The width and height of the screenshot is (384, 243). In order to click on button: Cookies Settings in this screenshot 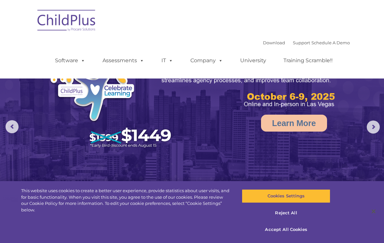, I will do `click(286, 196)`.